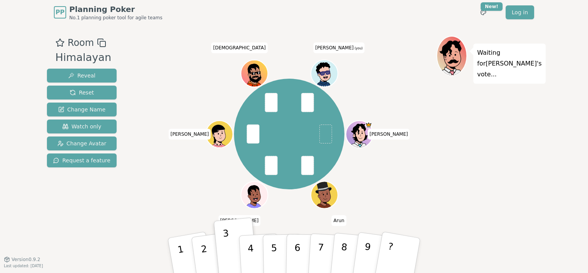 This screenshot has width=588, height=273. I want to click on span: Room, so click(81, 43).